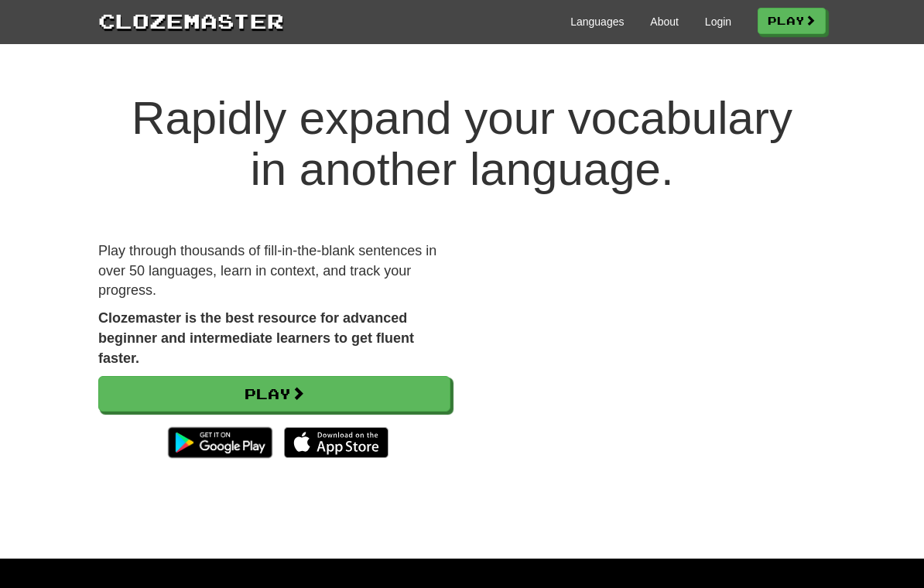  Describe the element at coordinates (256, 337) in the screenshot. I see `strong: Clozemaster is the best resource for advanced beginner and intermediate learners to get fluent fa...` at that location.